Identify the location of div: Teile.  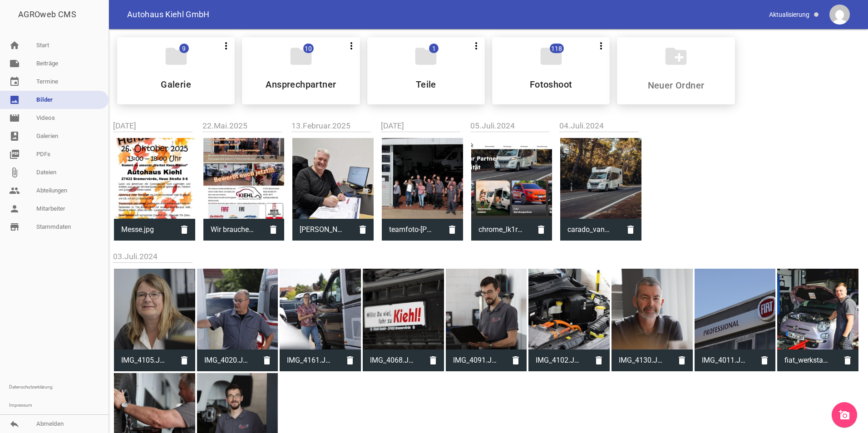
(426, 71).